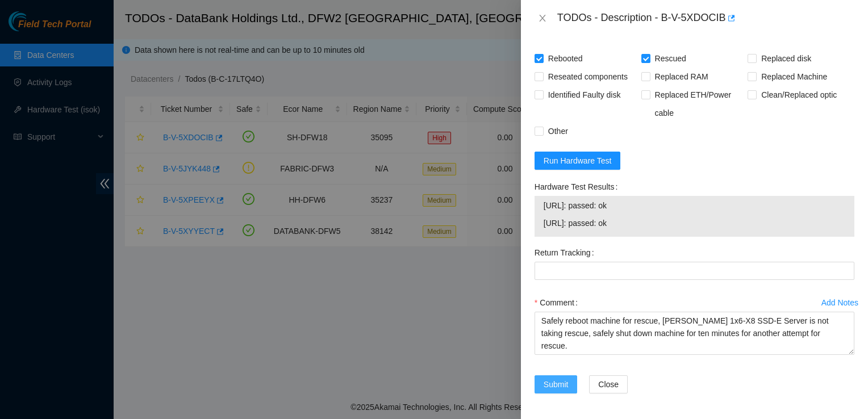 The width and height of the screenshot is (868, 419). I want to click on button: Submit, so click(556, 384).